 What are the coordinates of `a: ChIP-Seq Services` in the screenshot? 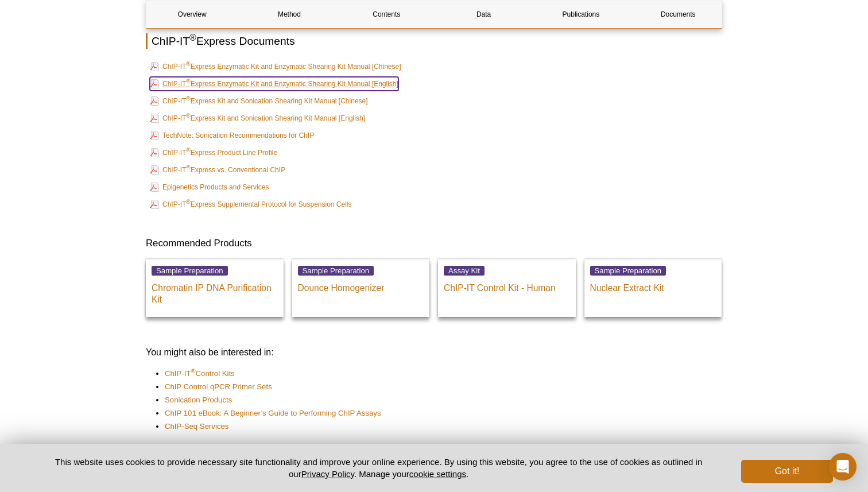 It's located at (196, 426).